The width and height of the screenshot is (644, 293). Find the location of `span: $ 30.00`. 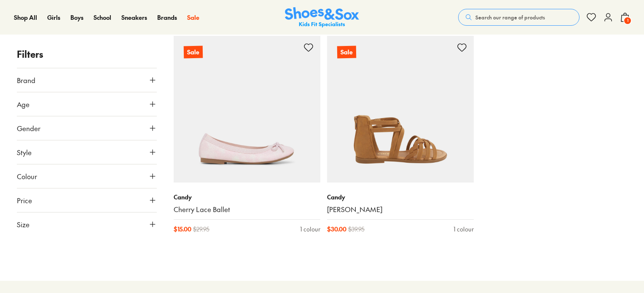

span: $ 30.00 is located at coordinates (337, 229).